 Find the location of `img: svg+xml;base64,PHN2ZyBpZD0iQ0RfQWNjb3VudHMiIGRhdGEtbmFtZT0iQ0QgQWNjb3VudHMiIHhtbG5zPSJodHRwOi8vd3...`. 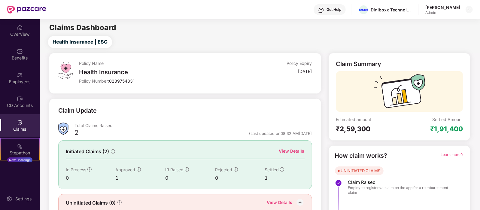

img: svg+xml;base64,PHN2ZyBpZD0iQ0RfQWNjb3VudHMiIGRhdGEtbmFtZT0iQ0QgQWNjb3VudHMiIHhtbG5zPSJodHRwOi8vd3... is located at coordinates (20, 99).